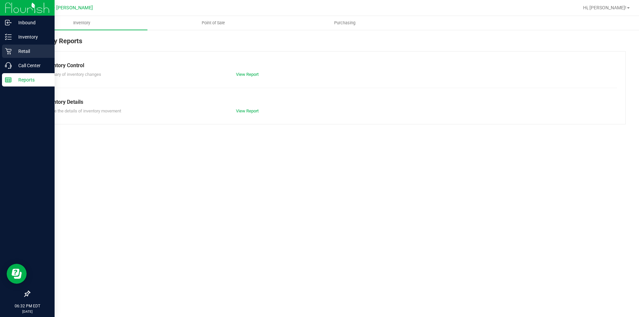  I want to click on a: Point of Sale, so click(213, 23).